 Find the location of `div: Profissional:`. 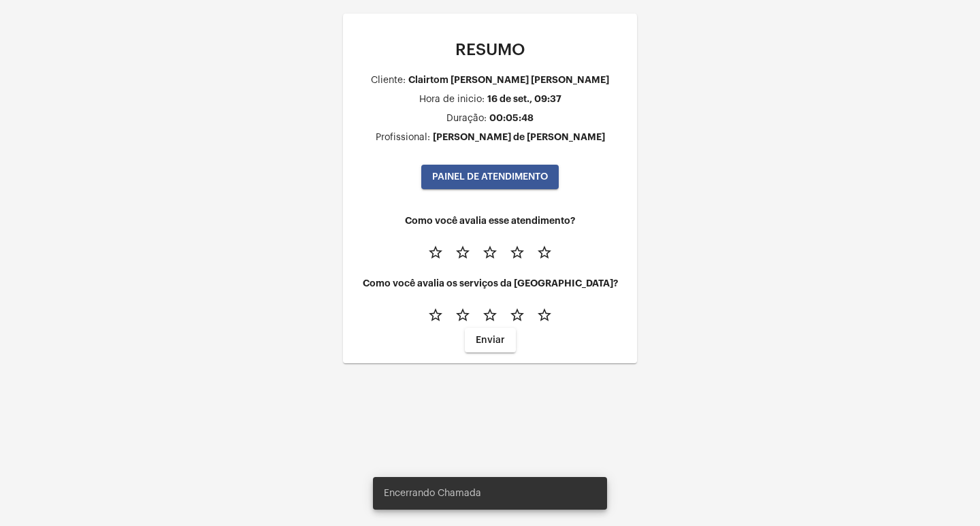

div: Profissional: is located at coordinates (403, 137).